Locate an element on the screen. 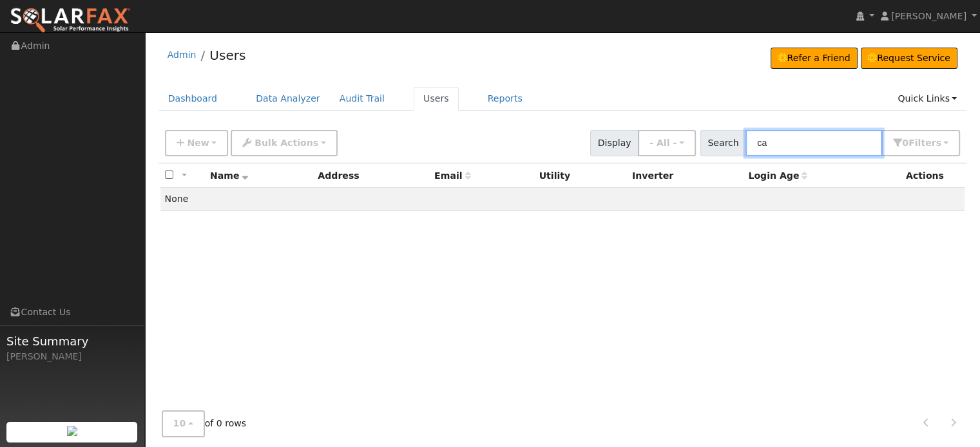  a: Quick Links is located at coordinates (927, 98).